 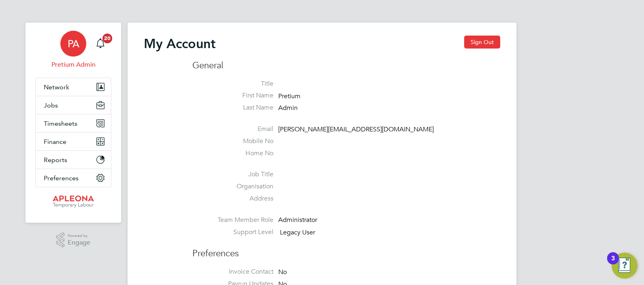 What do you see at coordinates (317, 220) in the screenshot?
I see `div: Administrator` at bounding box center [317, 220].